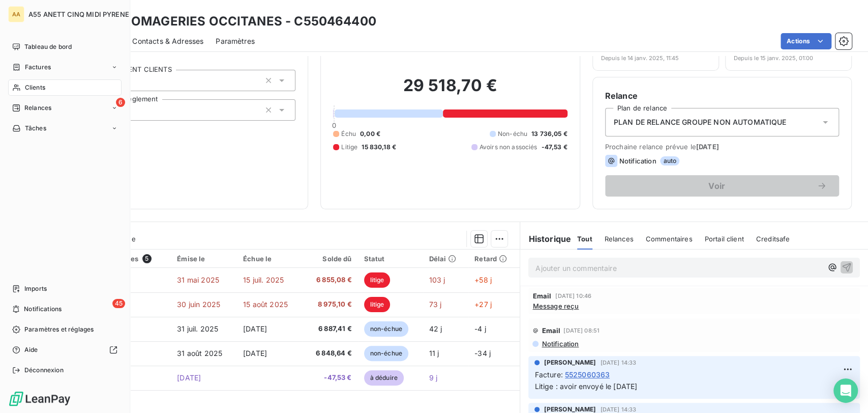  What do you see at coordinates (349, 147) in the screenshot?
I see `span: Litige` at bounding box center [349, 147].